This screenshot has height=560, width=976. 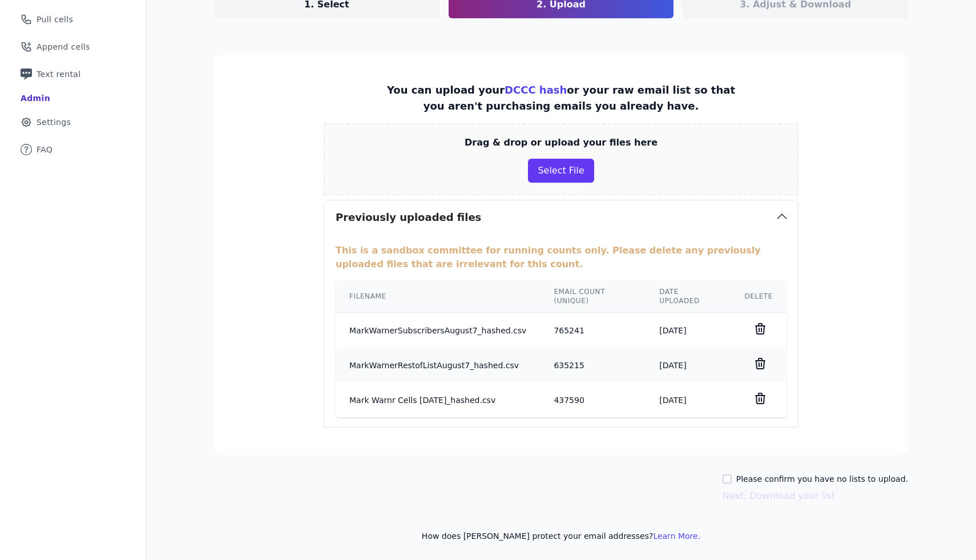 I want to click on td: MarkWarnerSubscribersAugust7_hashed.csv, so click(x=438, y=330).